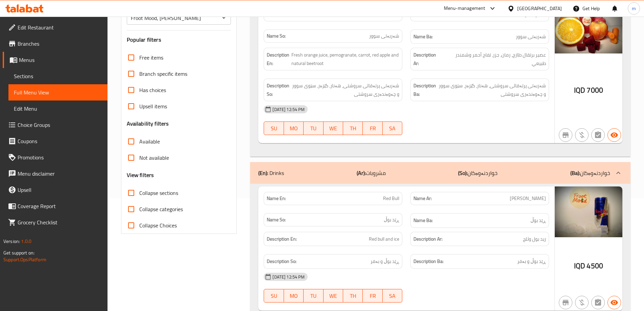 This screenshot has width=644, height=311. What do you see at coordinates (590, 173) in the screenshot?
I see `p: خواردنەوەکان` at bounding box center [590, 173].